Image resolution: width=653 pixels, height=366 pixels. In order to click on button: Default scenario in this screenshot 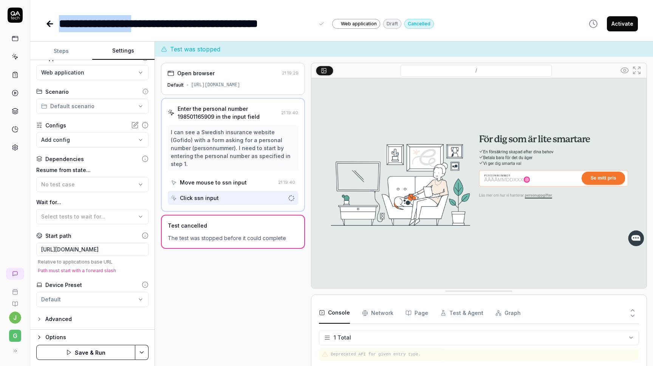, I will do `click(92, 106)`.